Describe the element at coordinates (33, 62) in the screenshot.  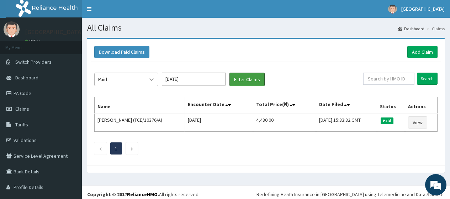
I see `span: Switch Providers` at that location.